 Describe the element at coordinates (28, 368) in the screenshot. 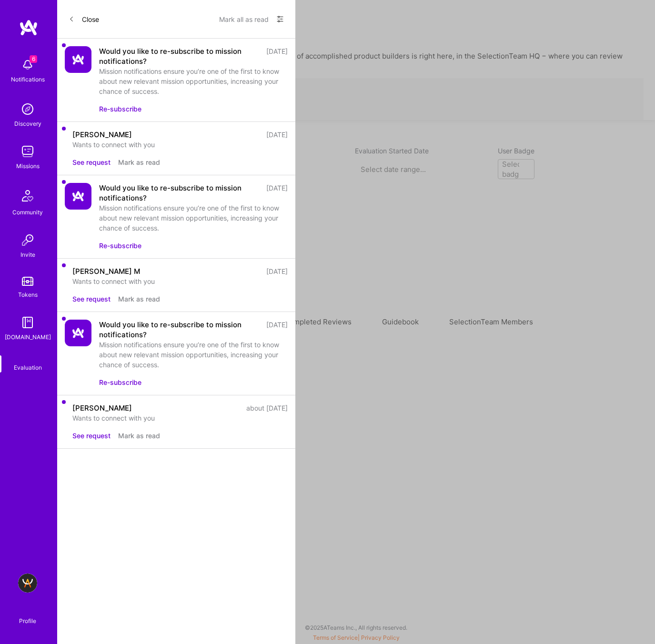

I see `div: Evaluation` at that location.